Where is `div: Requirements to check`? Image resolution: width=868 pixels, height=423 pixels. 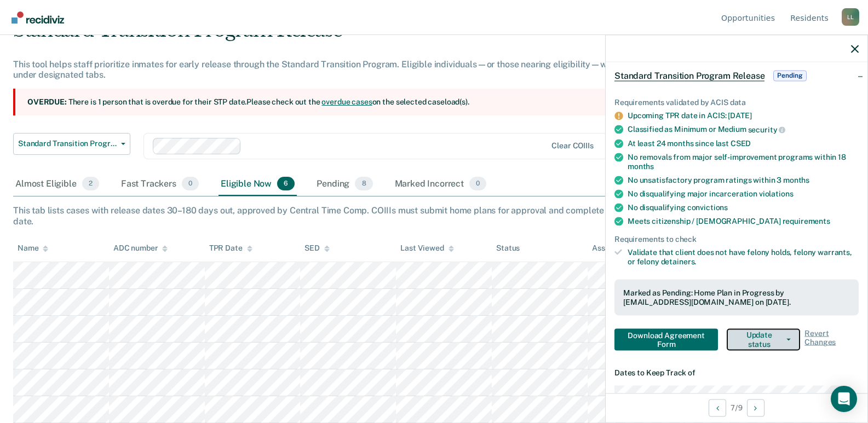 div: Requirements to check is located at coordinates (737, 238).